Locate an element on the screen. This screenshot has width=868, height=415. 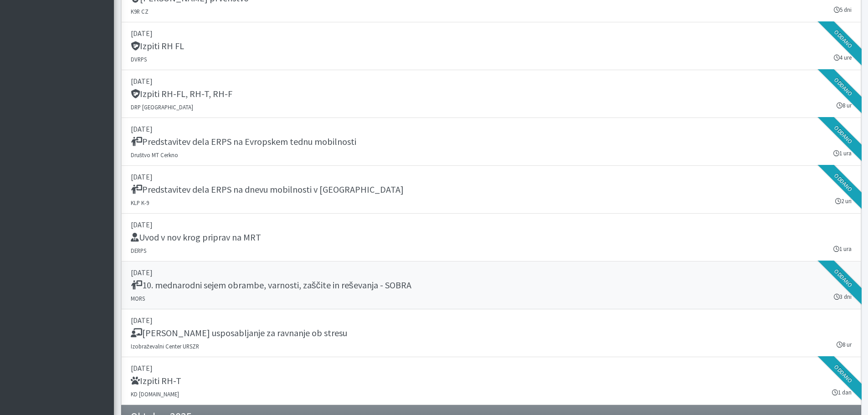
h5: 10. mednarodni sejem obrambe, varnosti, zaščite in reševanja - SOBRA is located at coordinates (271, 285).